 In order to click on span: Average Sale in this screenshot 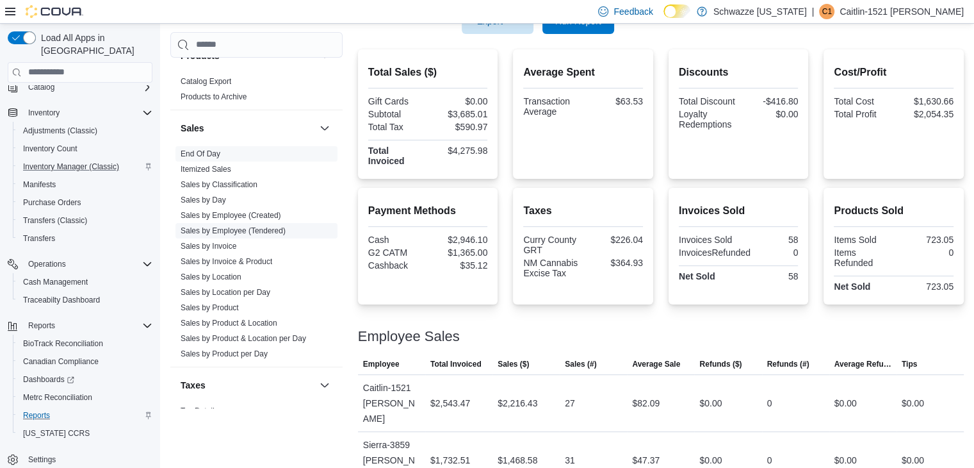, I will do `click(656, 364)`.